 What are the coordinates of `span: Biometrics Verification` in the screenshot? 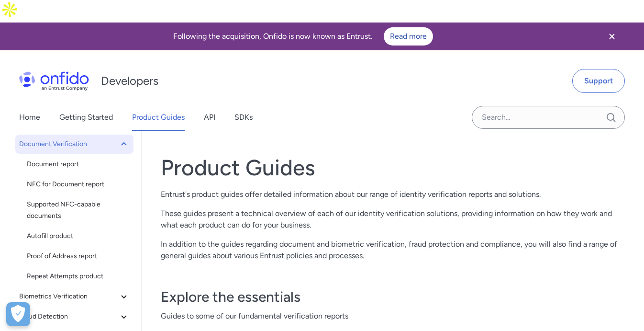 It's located at (69, 296).